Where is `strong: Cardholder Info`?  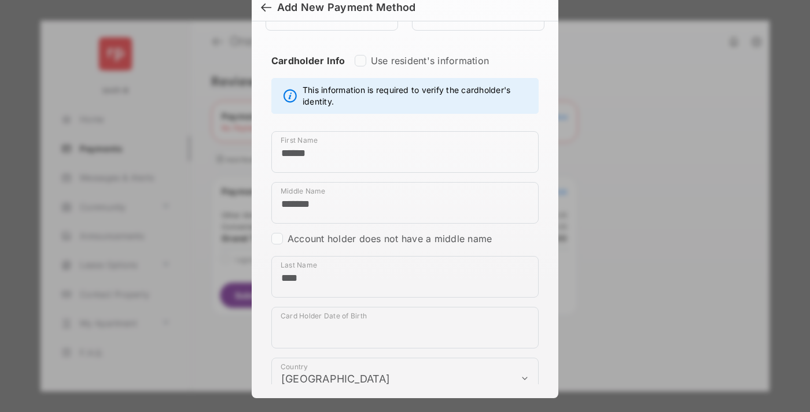 strong: Cardholder Info is located at coordinates (308, 71).